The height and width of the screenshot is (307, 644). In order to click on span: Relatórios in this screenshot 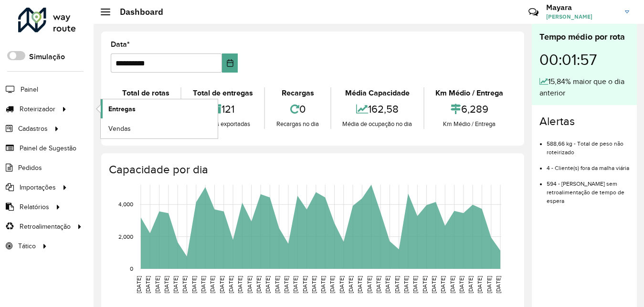, I will do `click(34, 207)`.